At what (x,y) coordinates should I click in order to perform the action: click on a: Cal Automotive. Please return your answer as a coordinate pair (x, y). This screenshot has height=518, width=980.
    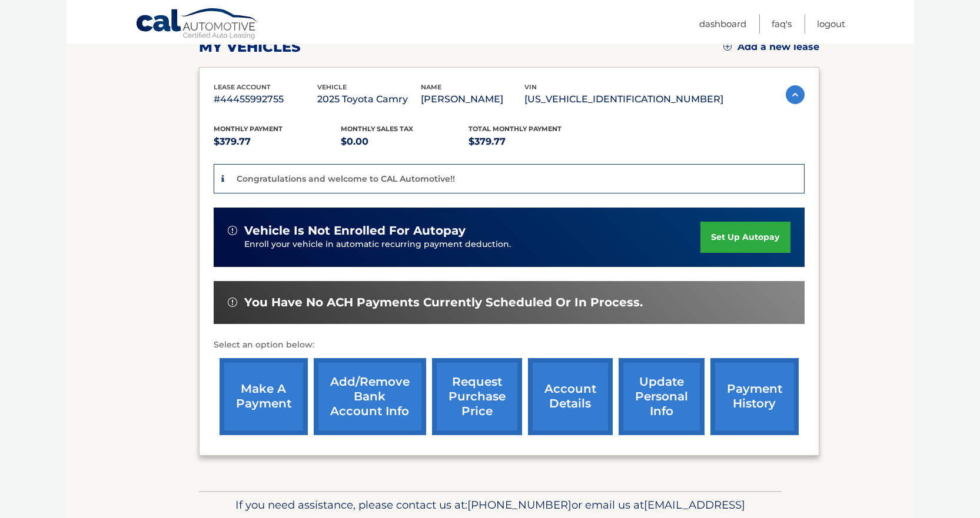
    Looking at the image, I should click on (197, 25).